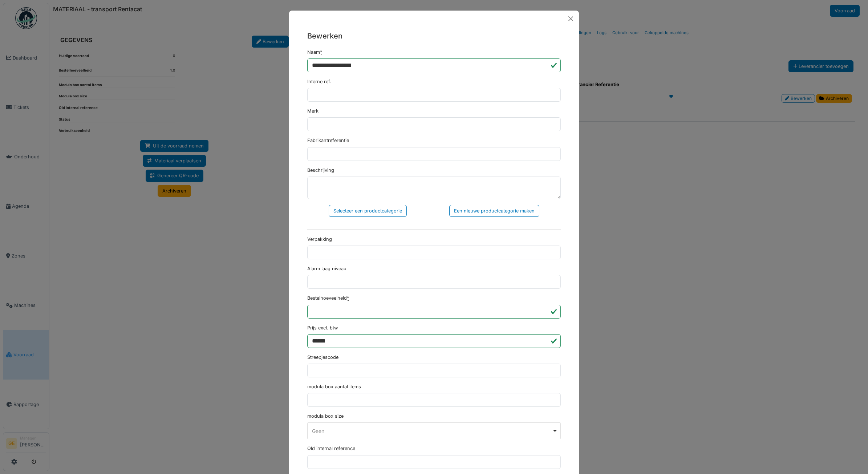 The width and height of the screenshot is (868, 474). I want to click on label: Prijs excl. btw, so click(322, 327).